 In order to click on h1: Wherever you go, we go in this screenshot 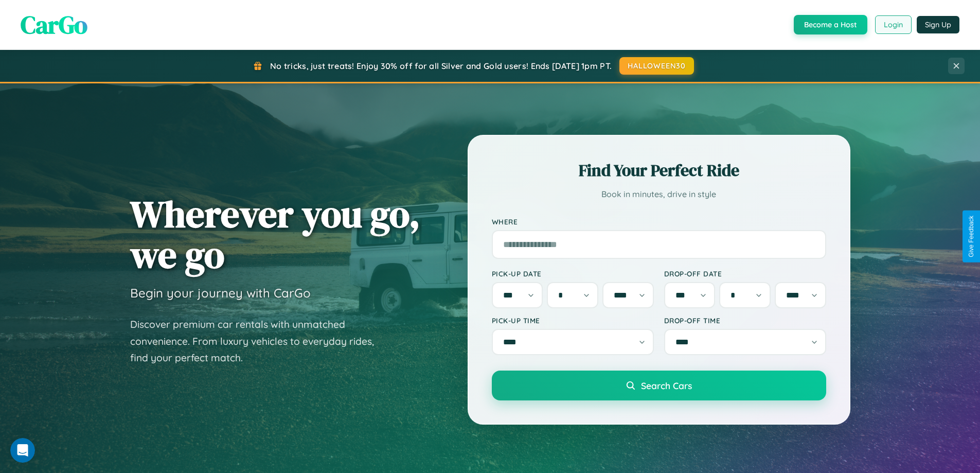, I will do `click(275, 235)`.